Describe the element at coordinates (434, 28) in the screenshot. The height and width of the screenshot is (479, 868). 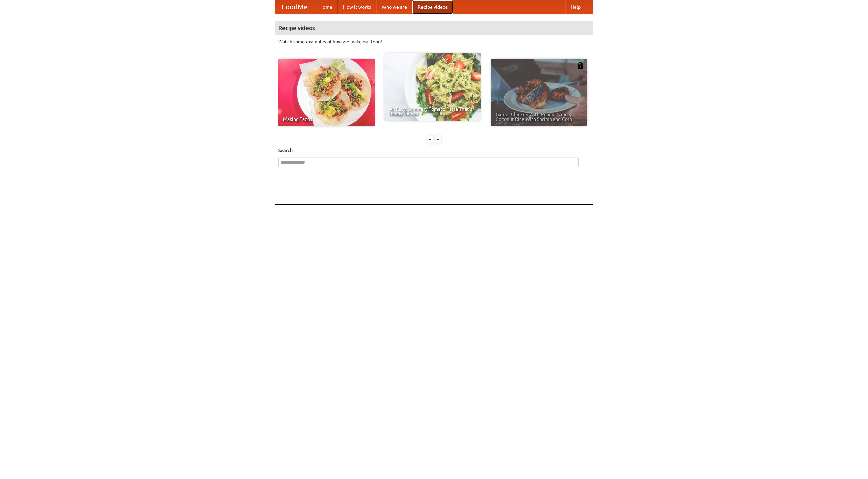
I see `h4: Recipe videos` at that location.